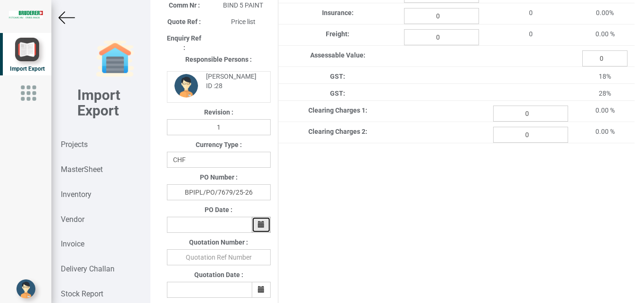 This screenshot has height=303, width=644. What do you see at coordinates (218, 242) in the screenshot?
I see `label: Quotation Number :` at bounding box center [218, 242].